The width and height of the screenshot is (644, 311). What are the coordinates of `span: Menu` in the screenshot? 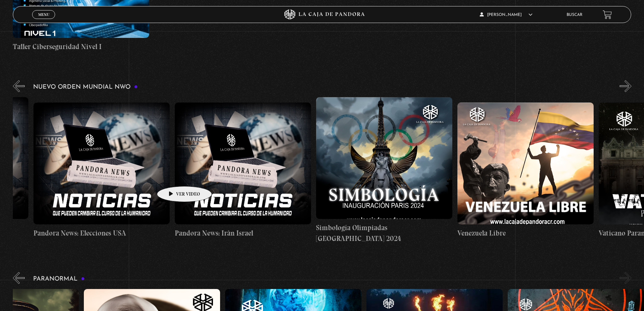 It's located at (43, 14).